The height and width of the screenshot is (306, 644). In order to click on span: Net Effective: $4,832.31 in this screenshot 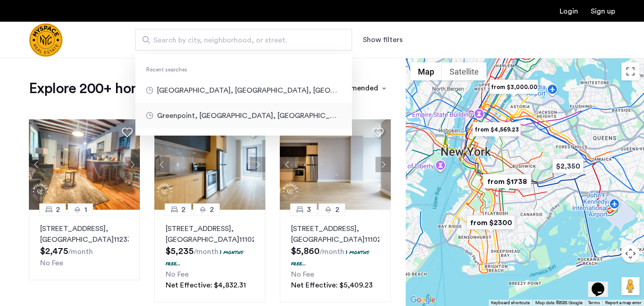, I will do `click(206, 285)`.